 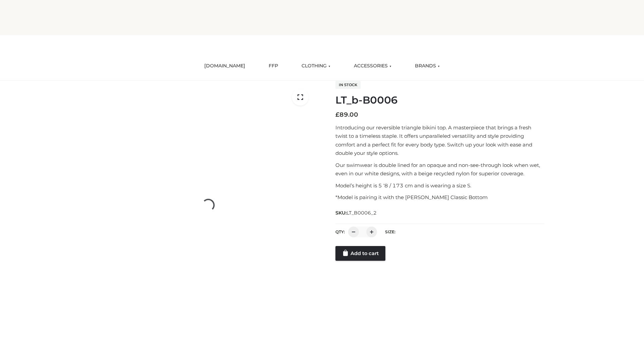 What do you see at coordinates (390, 232) in the screenshot?
I see `label: Size:` at bounding box center [390, 232].